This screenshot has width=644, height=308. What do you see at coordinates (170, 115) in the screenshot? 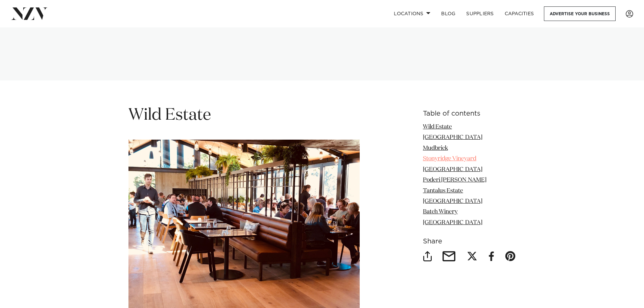
I see `span: Wild Estate` at bounding box center [170, 115].